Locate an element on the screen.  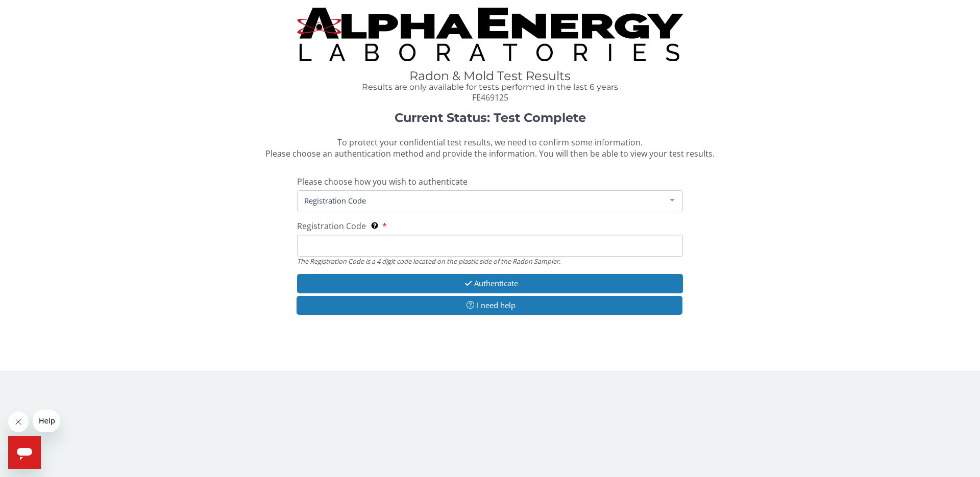
strong: Current Status: Test Complete is located at coordinates (490, 117).